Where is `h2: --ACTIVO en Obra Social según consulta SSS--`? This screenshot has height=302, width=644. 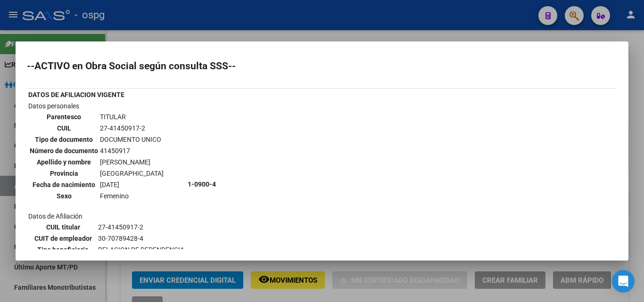
h2: --ACTIVO en Obra Social según consulta SSS-- is located at coordinates (322, 66).